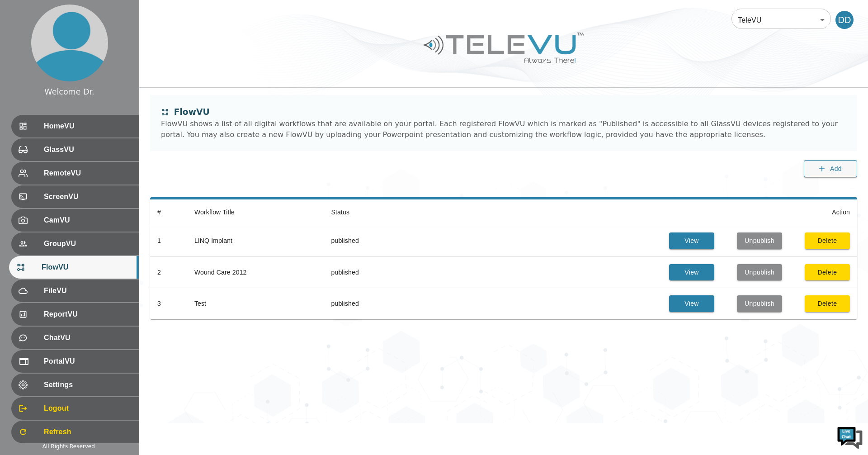 This screenshot has height=455, width=868. I want to click on span: PortalVU, so click(87, 362).